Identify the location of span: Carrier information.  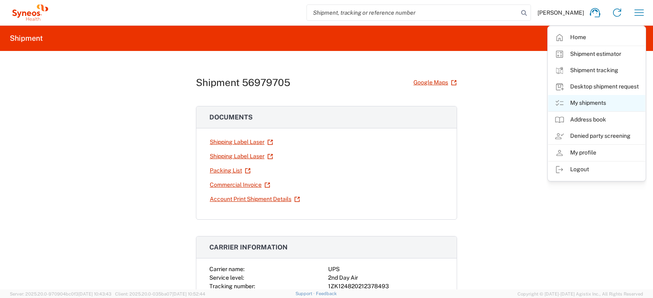
(248, 247).